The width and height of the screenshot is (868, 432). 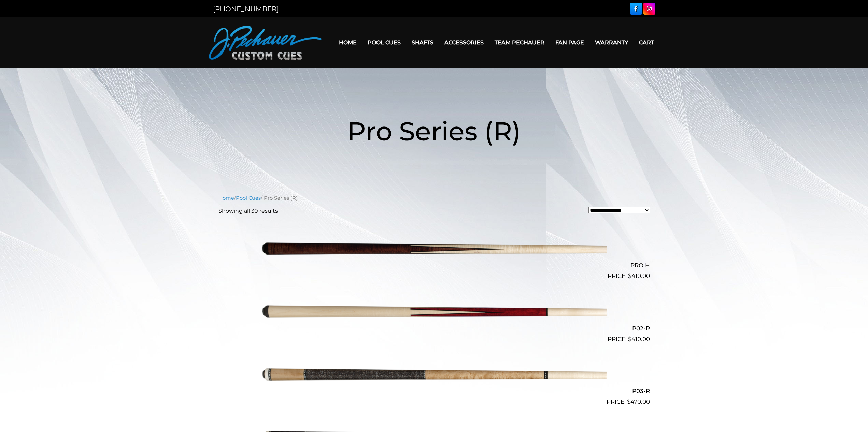 I want to click on select: Shop order, so click(x=619, y=210).